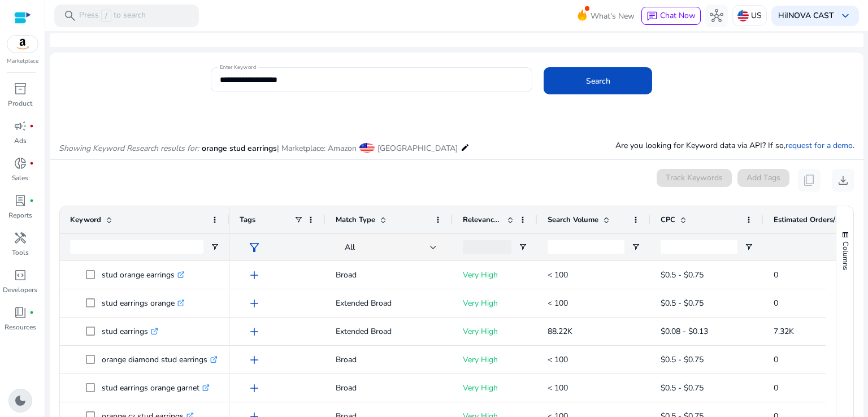  Describe the element at coordinates (129, 148) in the screenshot. I see `i: Showing Keyword Research results for:` at that location.